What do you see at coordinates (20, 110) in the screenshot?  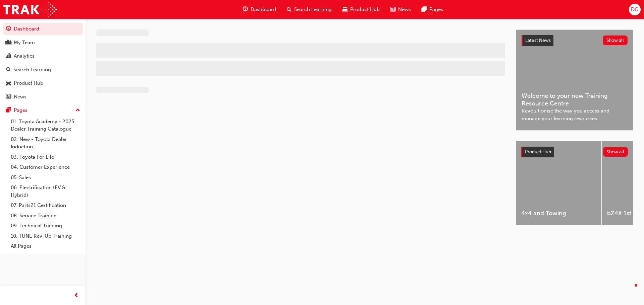 I see `div: Pages` at bounding box center [20, 110].